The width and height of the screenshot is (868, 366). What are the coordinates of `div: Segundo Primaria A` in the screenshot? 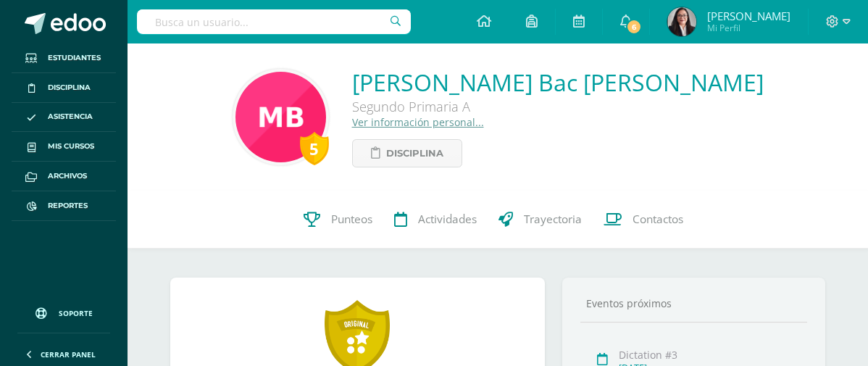 It's located at (558, 106).